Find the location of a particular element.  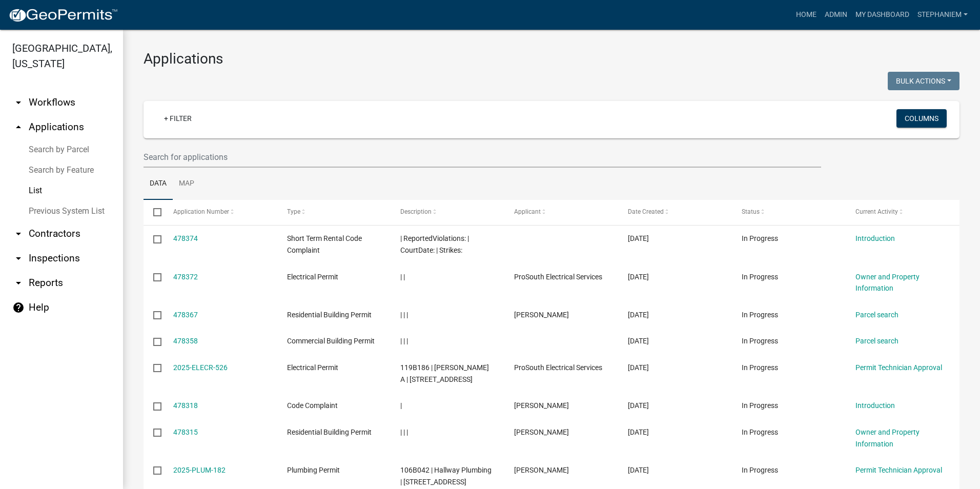

a: Map is located at coordinates (186, 184).